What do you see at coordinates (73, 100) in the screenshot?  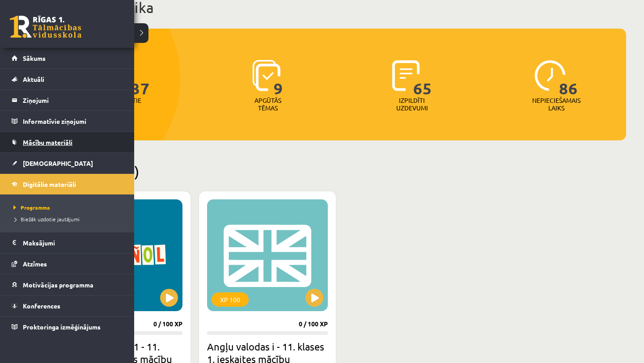 I see `legend: Ziņojumi` at bounding box center [73, 100].